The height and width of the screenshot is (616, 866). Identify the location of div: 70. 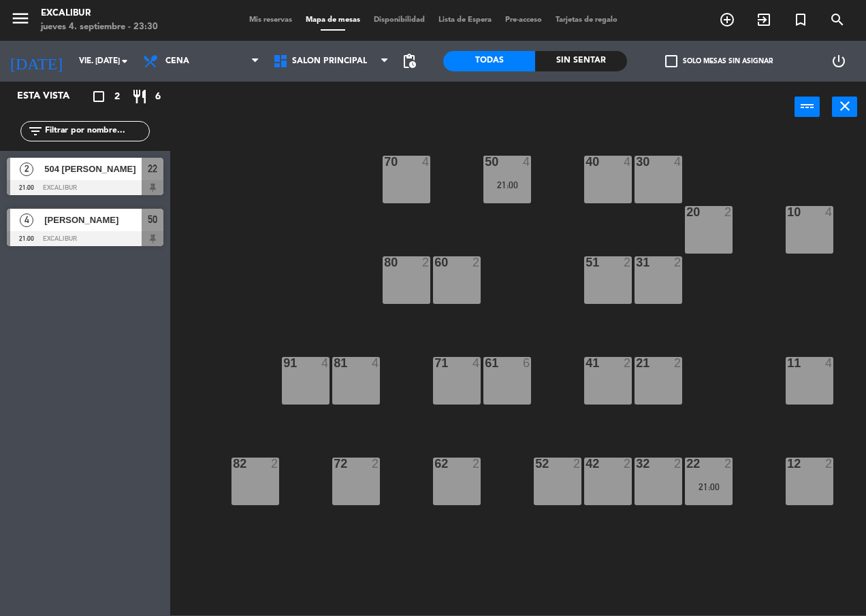
(384, 162).